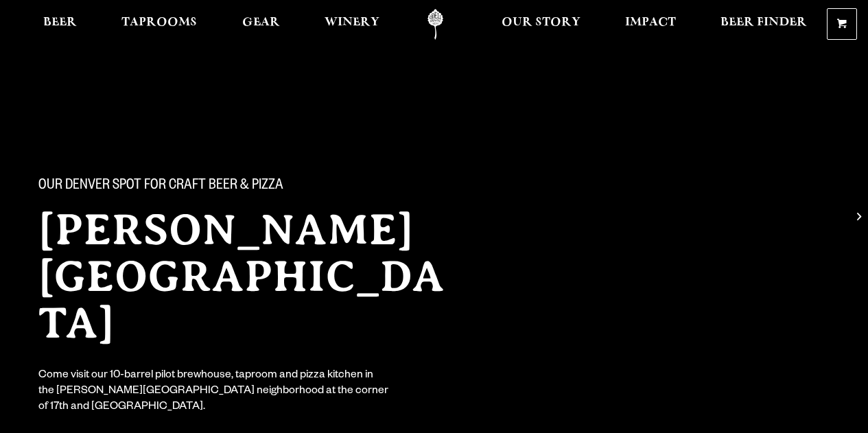 The width and height of the screenshot is (868, 433). Describe the element at coordinates (541, 22) in the screenshot. I see `span: Our Story` at that location.